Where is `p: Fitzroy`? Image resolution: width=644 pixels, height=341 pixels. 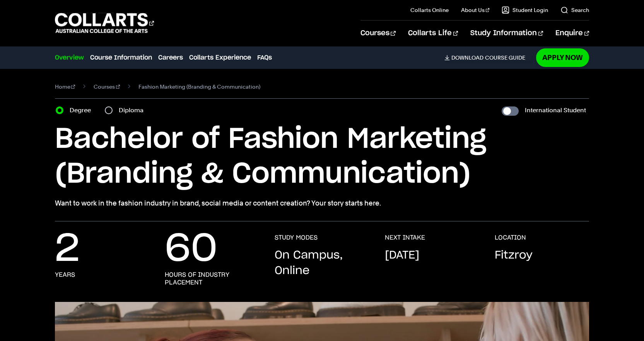
p: Fitzroy is located at coordinates (514, 256).